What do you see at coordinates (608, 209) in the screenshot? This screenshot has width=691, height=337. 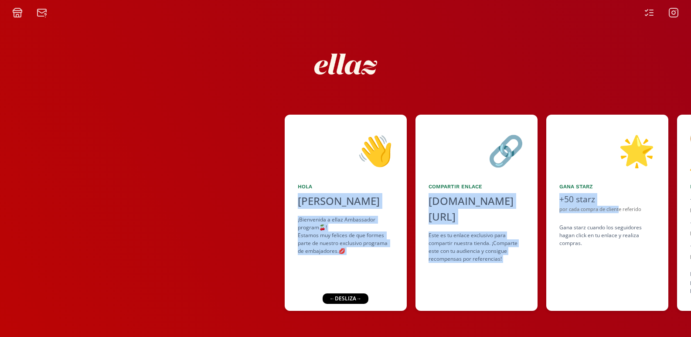 I see `div: por cada compra de cliente referido` at bounding box center [608, 209].